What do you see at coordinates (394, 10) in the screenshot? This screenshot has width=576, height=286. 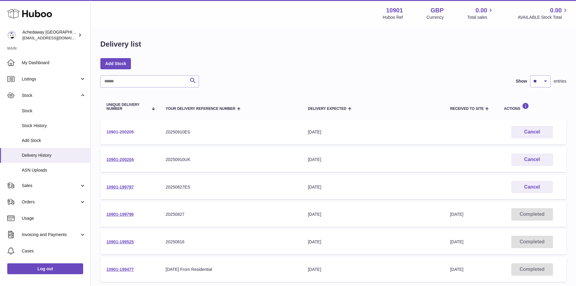 I see `strong: 10901` at bounding box center [394, 10].